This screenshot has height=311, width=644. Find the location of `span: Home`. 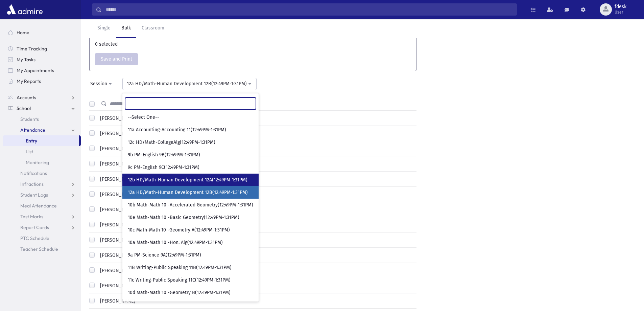

span: Home is located at coordinates (23, 33).